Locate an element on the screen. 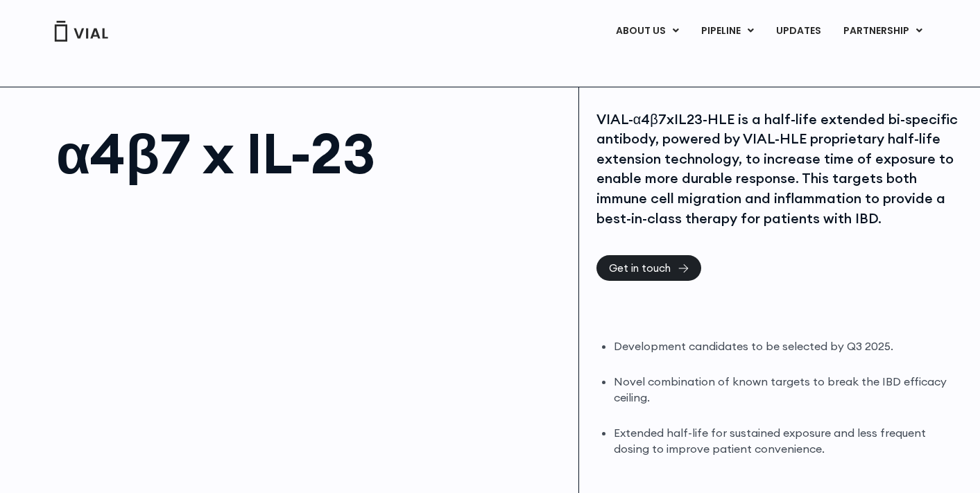 This screenshot has width=980, height=493. img: Vial Logo is located at coordinates (81, 32).